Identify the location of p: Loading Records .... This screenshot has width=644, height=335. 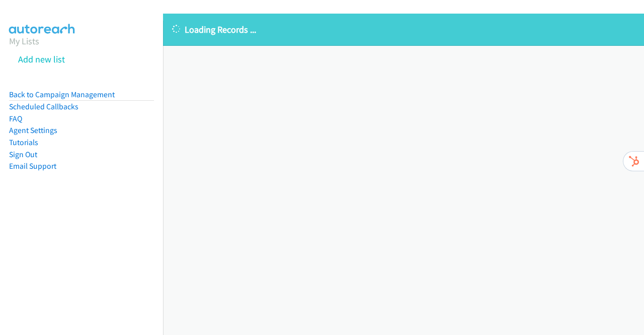
(403, 29).